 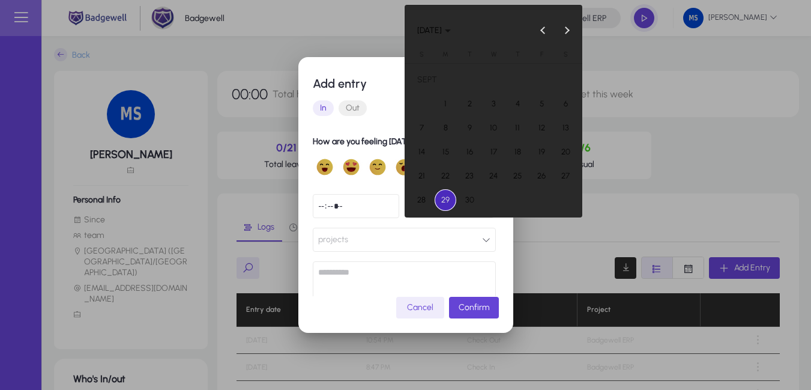 What do you see at coordinates (469, 104) in the screenshot?
I see `button: 2 Sept 2025` at bounding box center [469, 104].